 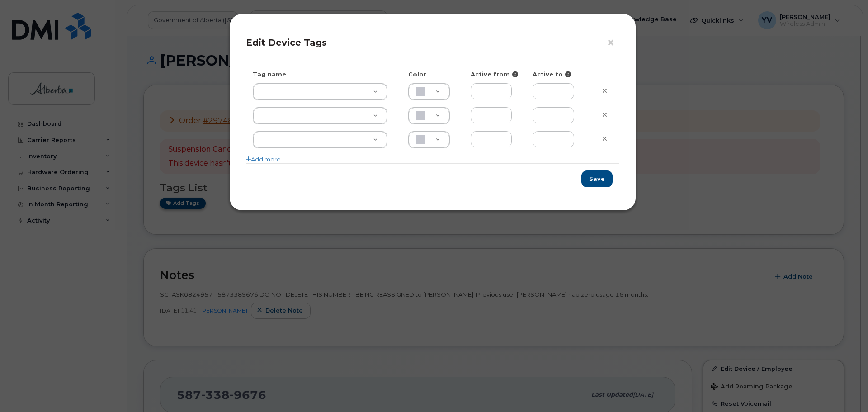 I want to click on button: Save, so click(x=597, y=179).